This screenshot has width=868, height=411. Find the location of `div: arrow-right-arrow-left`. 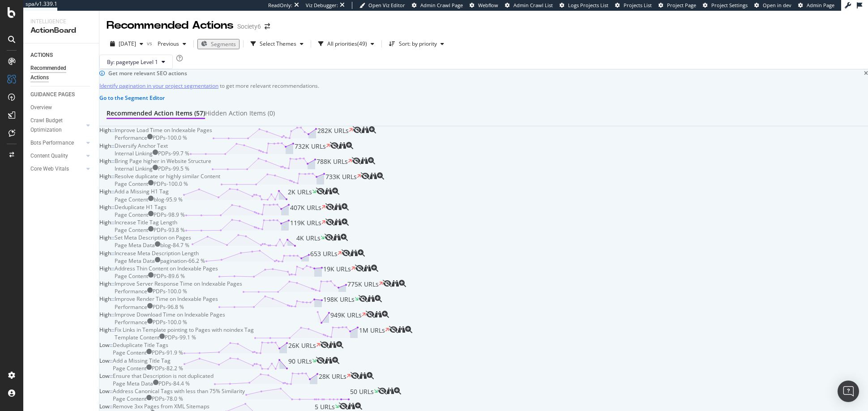

div: arrow-right-arrow-left is located at coordinates (267, 26).